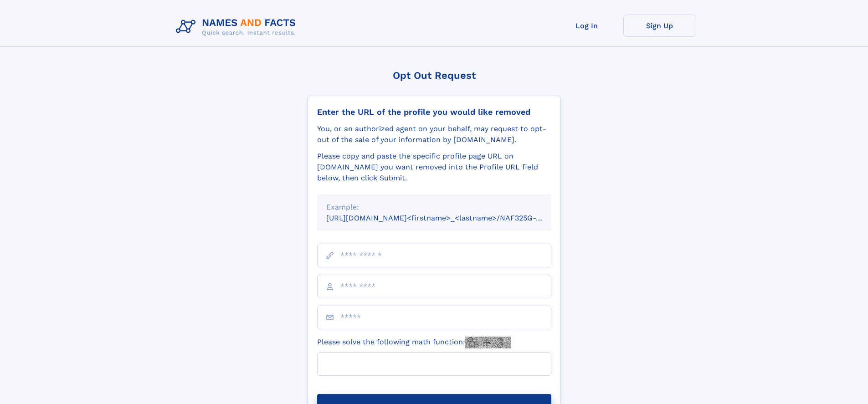 This screenshot has height=404, width=868. What do you see at coordinates (434, 207) in the screenshot?
I see `div: Example:` at bounding box center [434, 207].